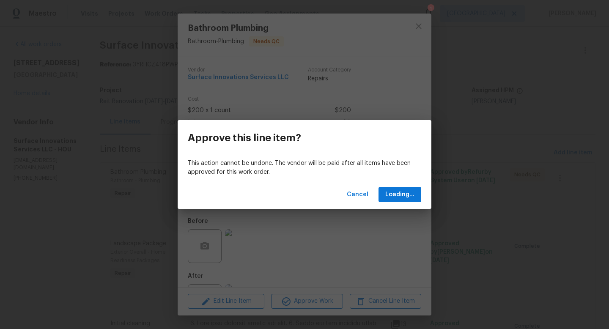  What do you see at coordinates (244, 138) in the screenshot?
I see `h3: Approve this line item?` at bounding box center [244, 138].